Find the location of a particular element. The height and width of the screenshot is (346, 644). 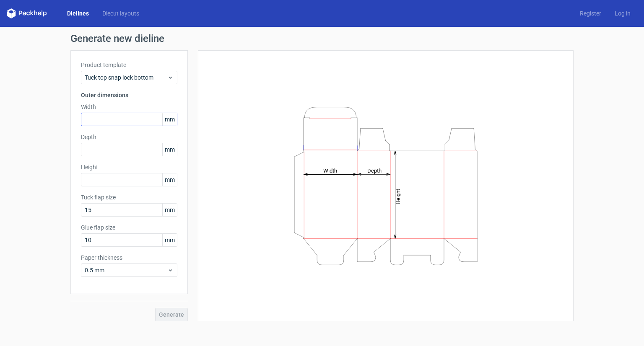

label: Width is located at coordinates (129, 107).